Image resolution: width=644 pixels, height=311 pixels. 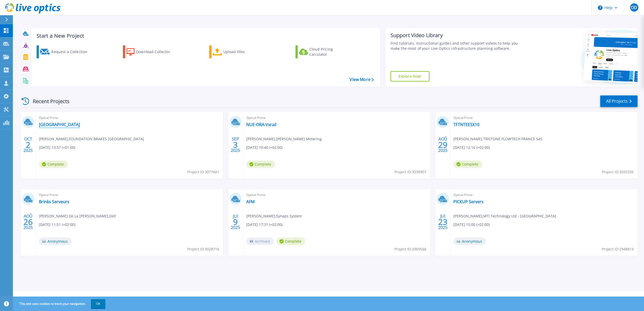 I want to click on a: Explore Now!, so click(x=410, y=77).